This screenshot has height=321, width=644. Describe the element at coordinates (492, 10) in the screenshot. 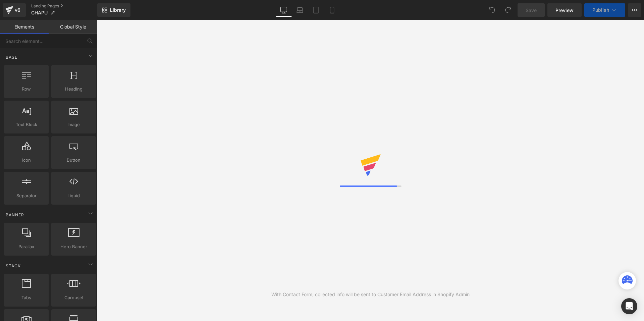

I see `button: Undo` at that location.